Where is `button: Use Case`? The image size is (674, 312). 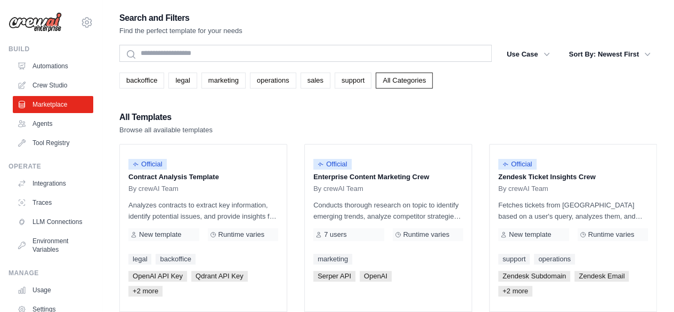
button: Use Case is located at coordinates (528, 54).